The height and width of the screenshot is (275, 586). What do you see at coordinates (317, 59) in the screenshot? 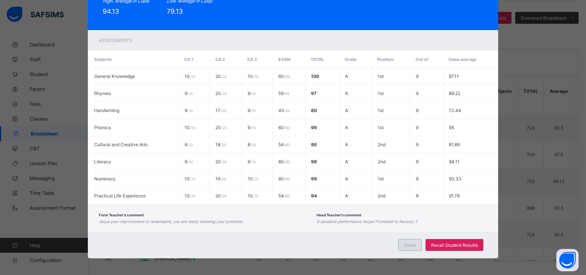
I see `span: Total` at bounding box center [317, 59].